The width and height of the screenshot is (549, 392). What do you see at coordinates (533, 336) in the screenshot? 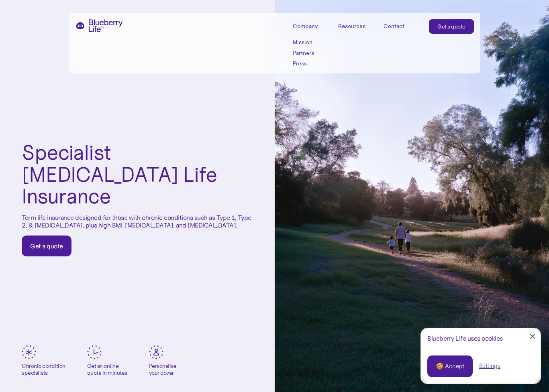
I see `div: Close Cookie Popup` at bounding box center [533, 336].